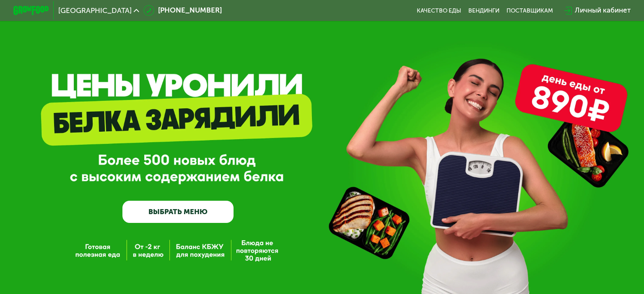 Image resolution: width=644 pixels, height=294 pixels. What do you see at coordinates (439, 11) in the screenshot?
I see `a: Качество еды` at bounding box center [439, 11].